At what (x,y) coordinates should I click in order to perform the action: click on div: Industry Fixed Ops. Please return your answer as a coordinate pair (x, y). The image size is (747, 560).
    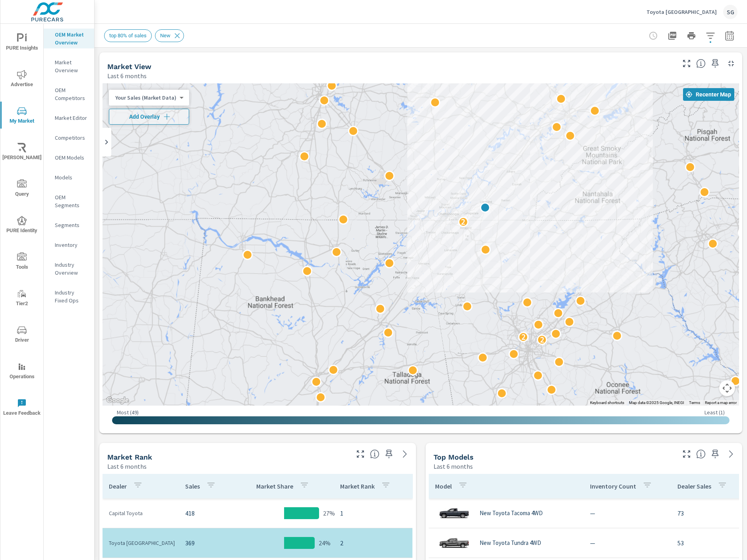
    Looking at the image, I should click on (69, 296).